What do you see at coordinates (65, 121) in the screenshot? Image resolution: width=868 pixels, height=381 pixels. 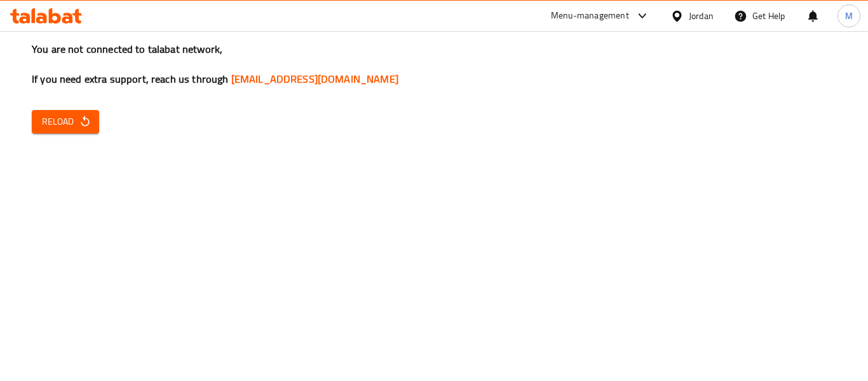 I see `button: Reload` at bounding box center [65, 121].